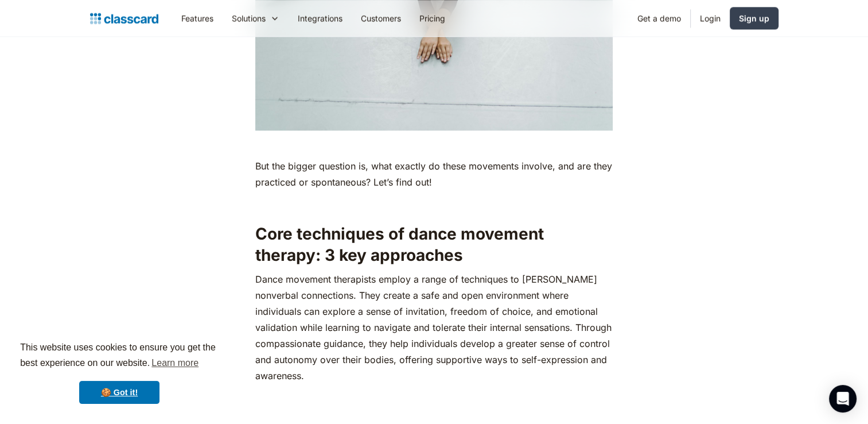 The height and width of the screenshot is (424, 868). I want to click on a: Login, so click(710, 18).